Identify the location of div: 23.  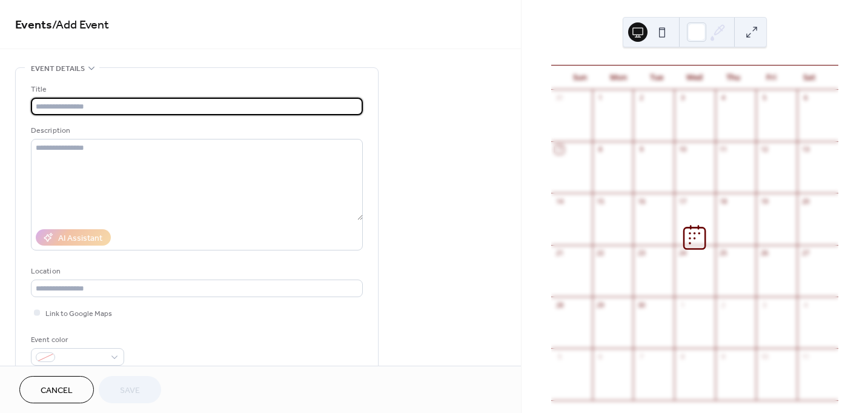
(641, 253).